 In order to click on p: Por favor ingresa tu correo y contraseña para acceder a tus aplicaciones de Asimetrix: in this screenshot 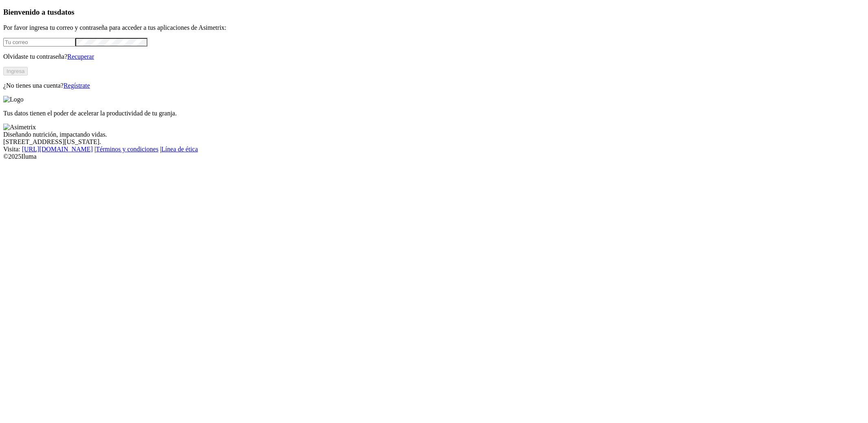, I will do `click(434, 28)`.